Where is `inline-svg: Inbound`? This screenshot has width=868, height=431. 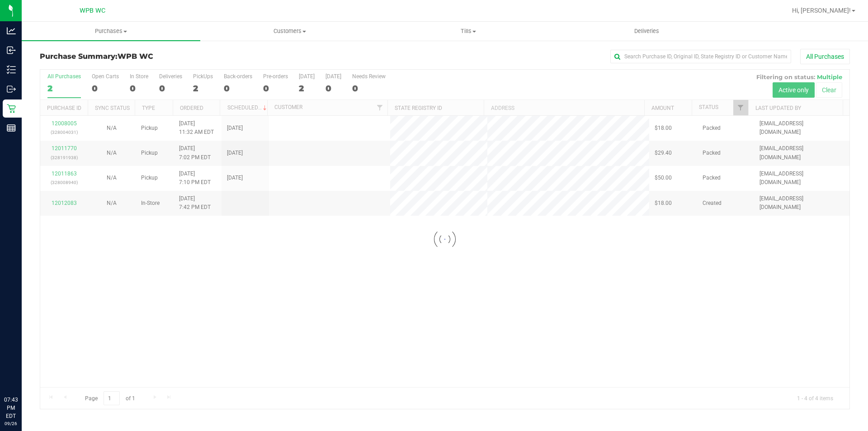
inline-svg: Inbound is located at coordinates (12, 50).